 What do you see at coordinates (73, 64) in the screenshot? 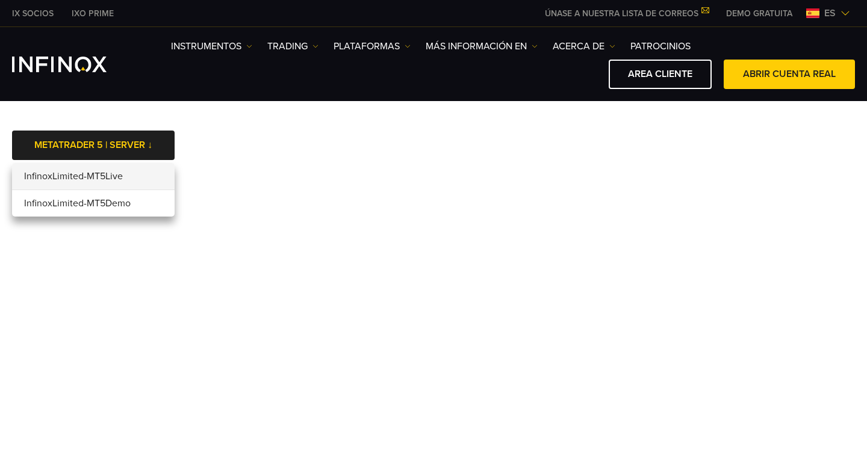
I see `a: INFINOX Logo` at bounding box center [73, 64].